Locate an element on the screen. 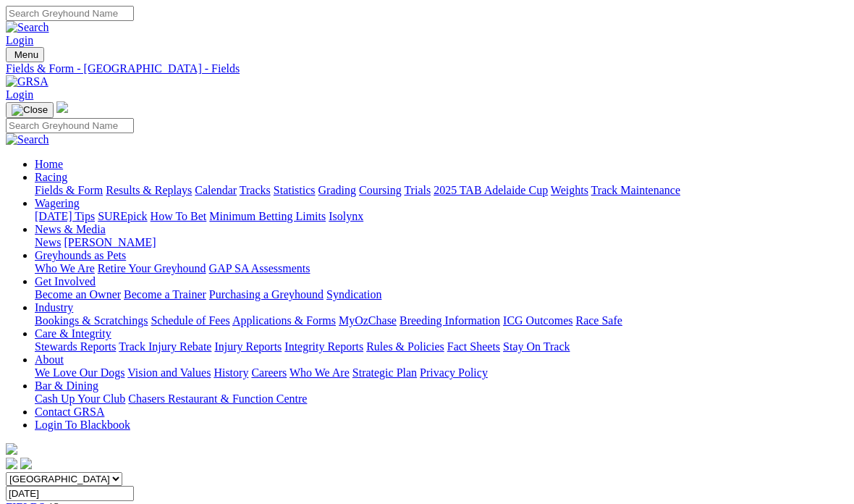 This screenshot has width=854, height=504. a: Bar & Dining is located at coordinates (67, 386).